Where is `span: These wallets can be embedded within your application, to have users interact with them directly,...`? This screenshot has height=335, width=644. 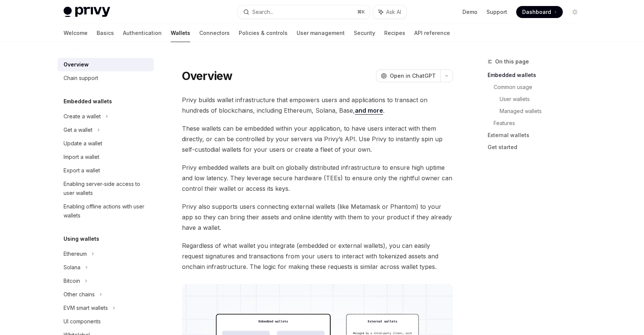
span: These wallets can be embedded within your application, to have users interact with them directly,... is located at coordinates (317, 139).